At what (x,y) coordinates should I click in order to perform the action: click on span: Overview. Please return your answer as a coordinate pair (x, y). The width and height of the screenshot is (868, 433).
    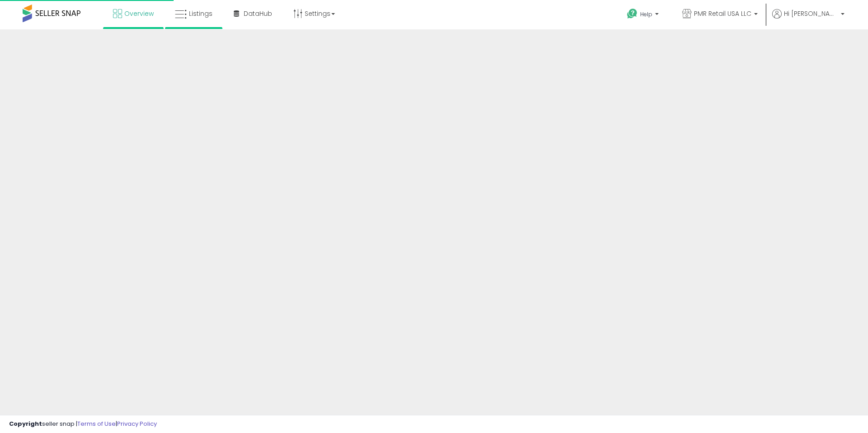
    Looking at the image, I should click on (139, 14).